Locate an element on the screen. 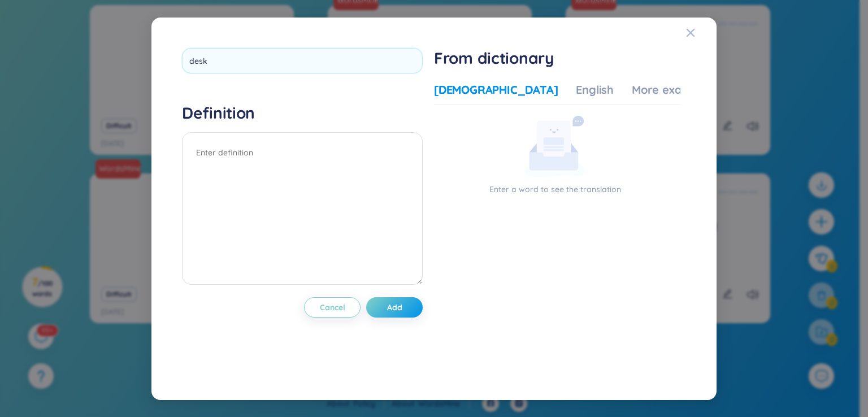 This screenshot has width=868, height=417. span: Add is located at coordinates (394, 308).